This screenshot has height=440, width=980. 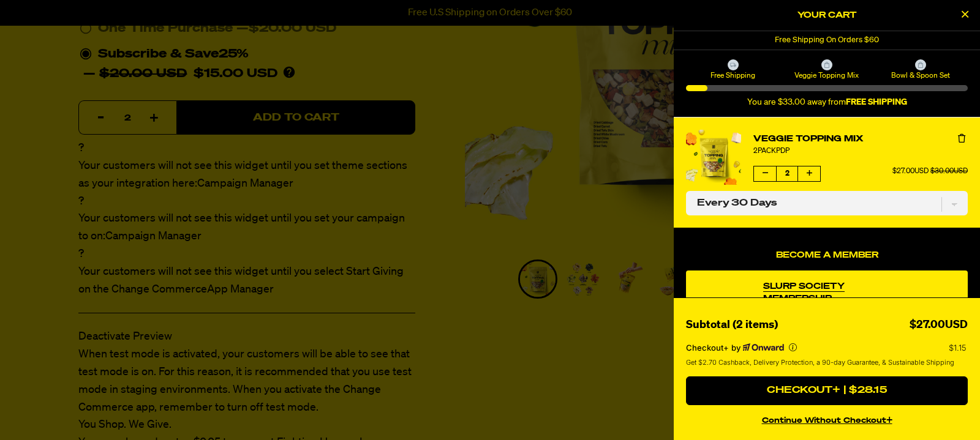 What do you see at coordinates (920, 76) in the screenshot?
I see `span: Bowl & Spoon Set` at bounding box center [920, 76].